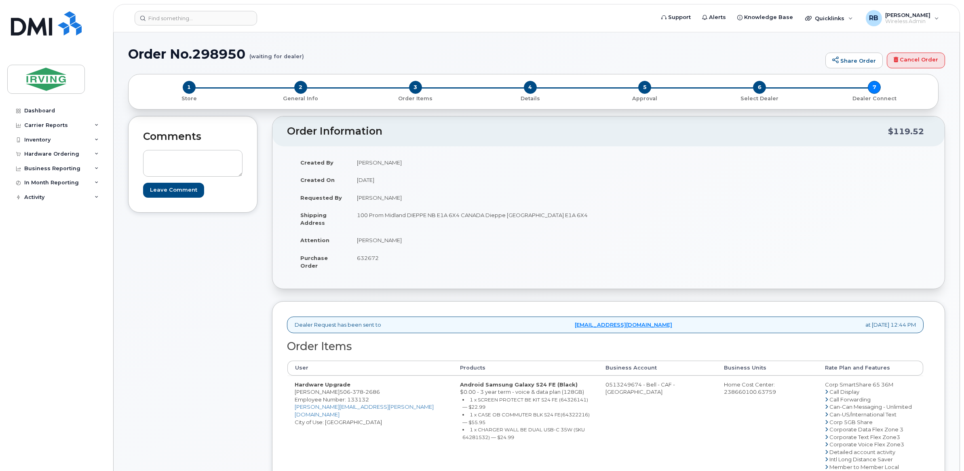  Describe the element at coordinates (332, 400) in the screenshot. I see `span: Employee Number: 133132` at that location.